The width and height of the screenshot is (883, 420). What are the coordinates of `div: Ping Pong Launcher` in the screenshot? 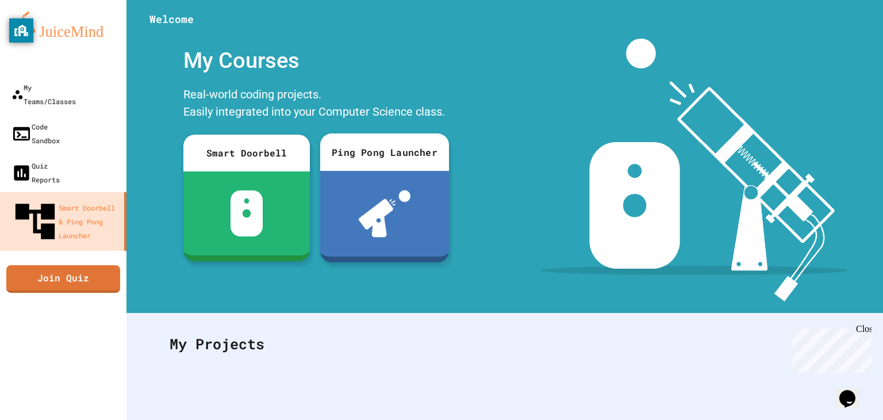 It's located at (384, 152).